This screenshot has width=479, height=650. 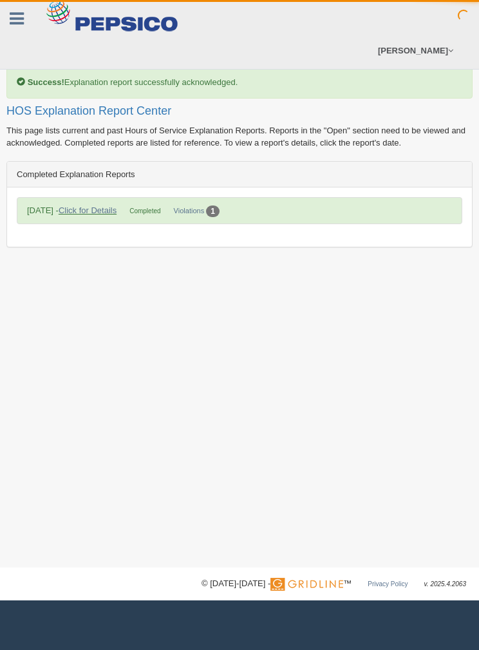 What do you see at coordinates (189, 211) in the screenshot?
I see `a: Violations` at bounding box center [189, 211].